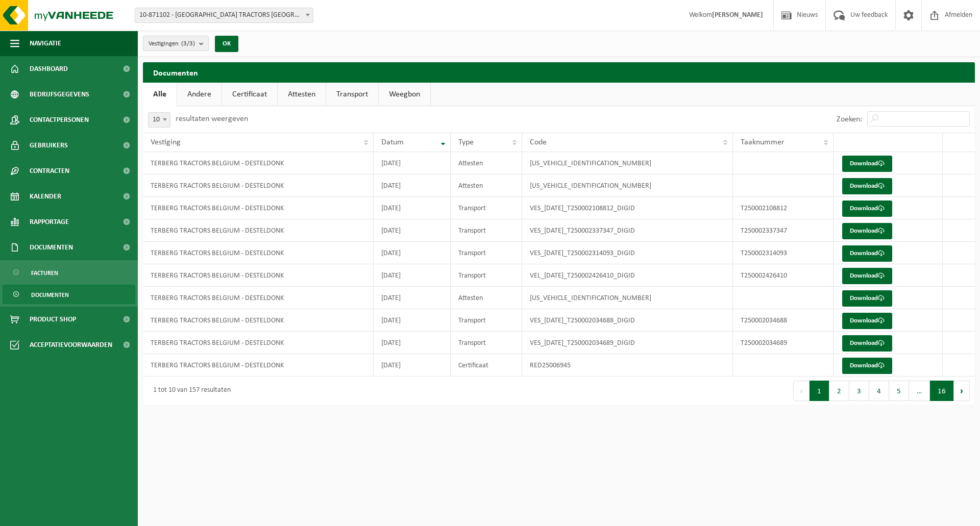  I want to click on span: Kalender, so click(46, 196).